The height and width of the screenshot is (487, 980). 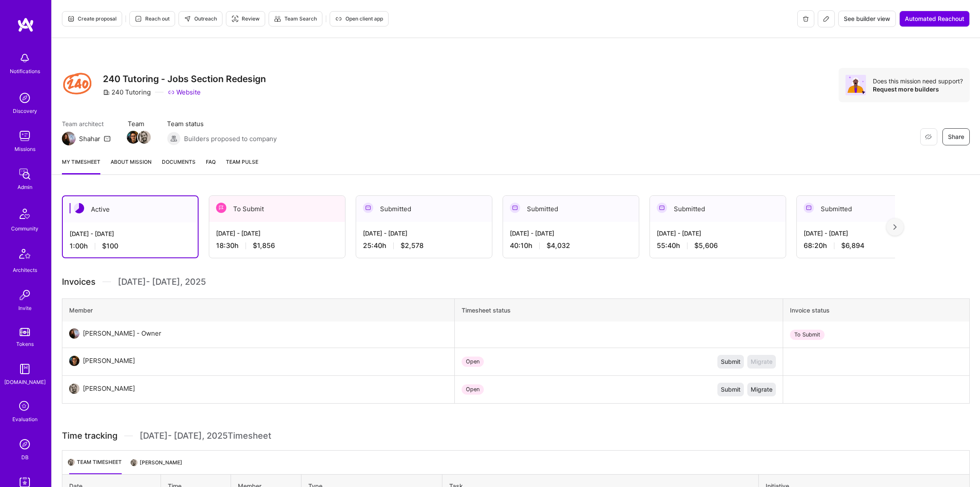 What do you see at coordinates (895, 227) in the screenshot?
I see `img: right` at bounding box center [895, 227].